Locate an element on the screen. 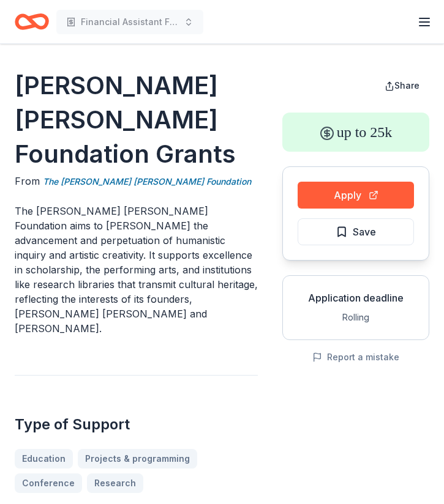 This screenshot has width=444, height=504. a: Research is located at coordinates (115, 484).